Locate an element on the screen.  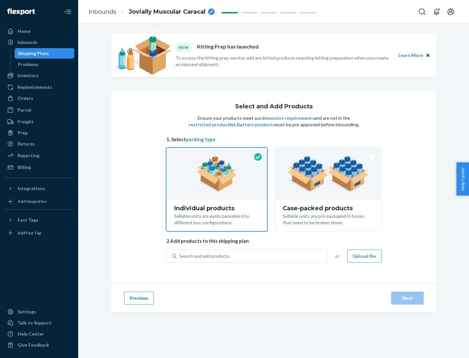
a: Reporting is located at coordinates (39, 156).